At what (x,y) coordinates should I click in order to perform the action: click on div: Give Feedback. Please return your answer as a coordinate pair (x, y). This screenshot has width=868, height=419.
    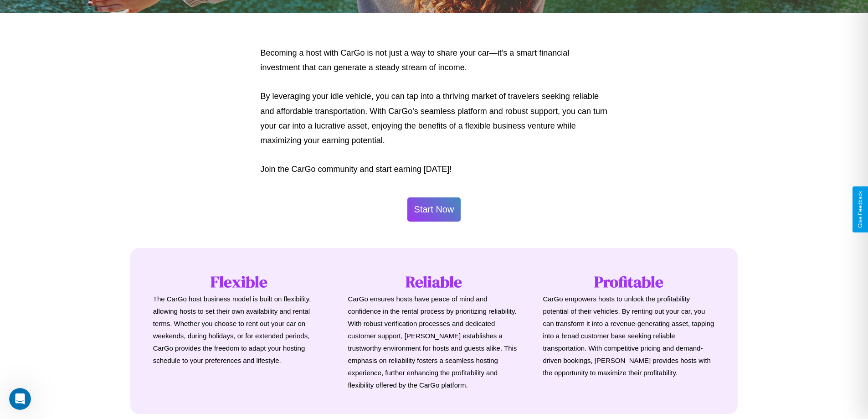
    Looking at the image, I should click on (860, 209).